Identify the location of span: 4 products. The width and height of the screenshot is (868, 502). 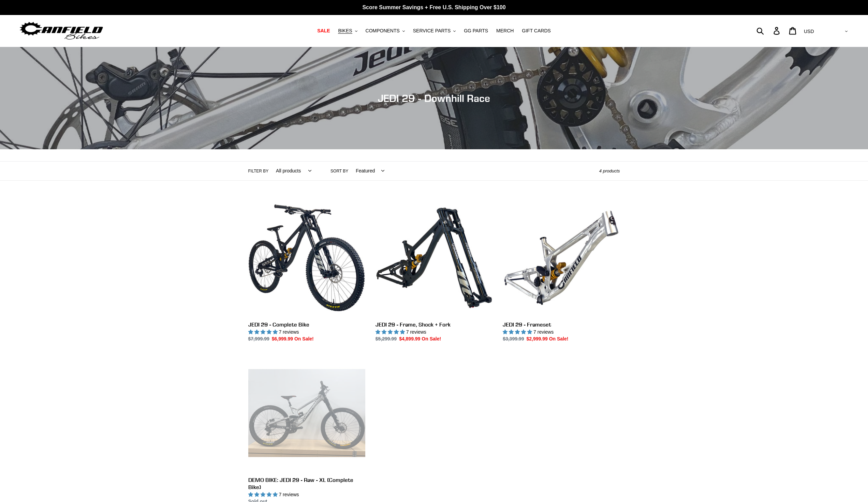
(610, 171).